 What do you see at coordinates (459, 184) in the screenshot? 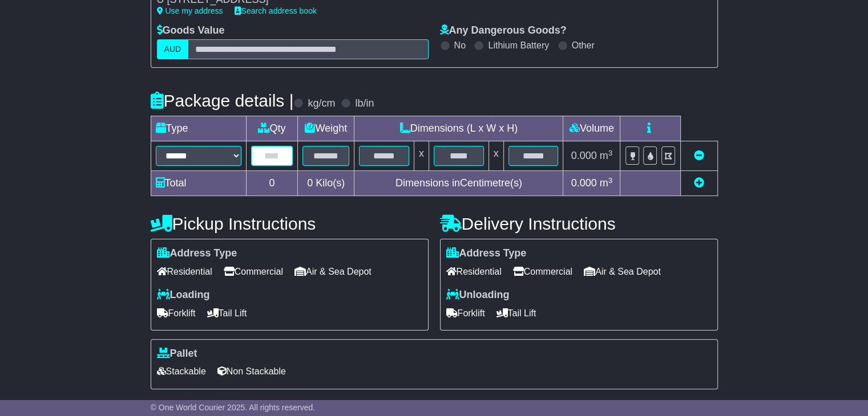
I see `td: Dimensions in Centimetre(s)` at bounding box center [459, 184].